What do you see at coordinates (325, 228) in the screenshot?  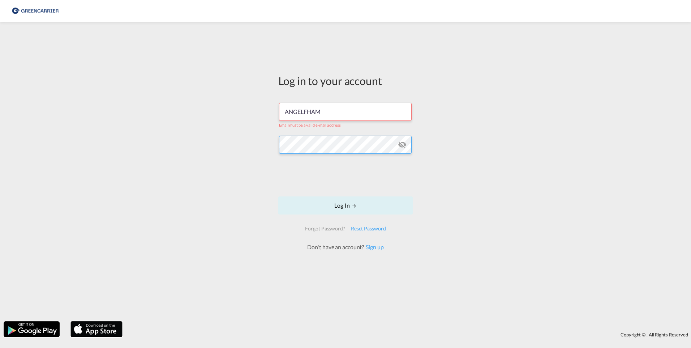 I see `div: Forgot Password?` at bounding box center [325, 228].